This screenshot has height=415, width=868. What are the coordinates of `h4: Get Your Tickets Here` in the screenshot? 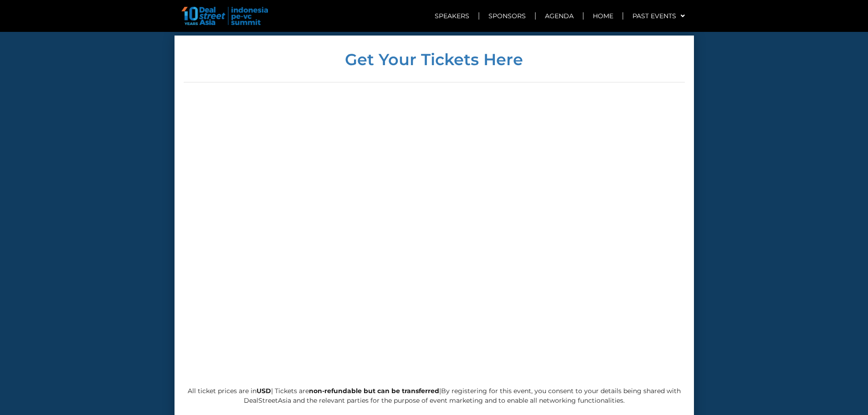 It's located at (434, 60).